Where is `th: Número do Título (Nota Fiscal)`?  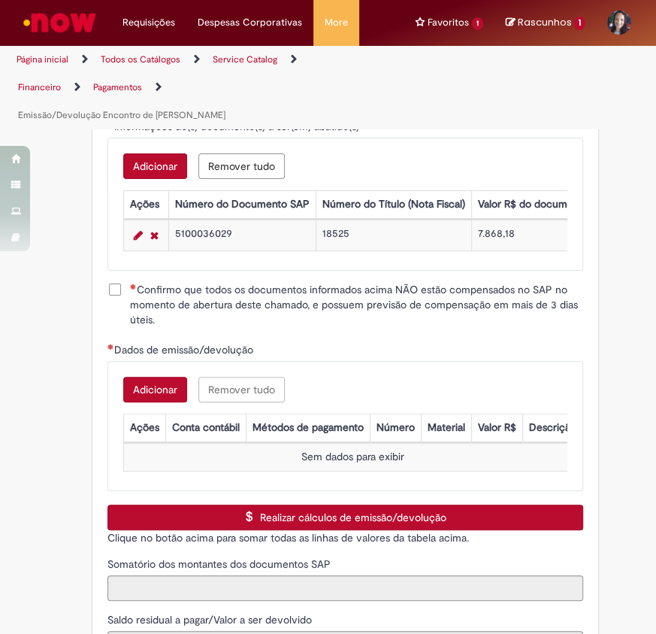
th: Número do Título (Nota Fiscal) is located at coordinates (393, 204).